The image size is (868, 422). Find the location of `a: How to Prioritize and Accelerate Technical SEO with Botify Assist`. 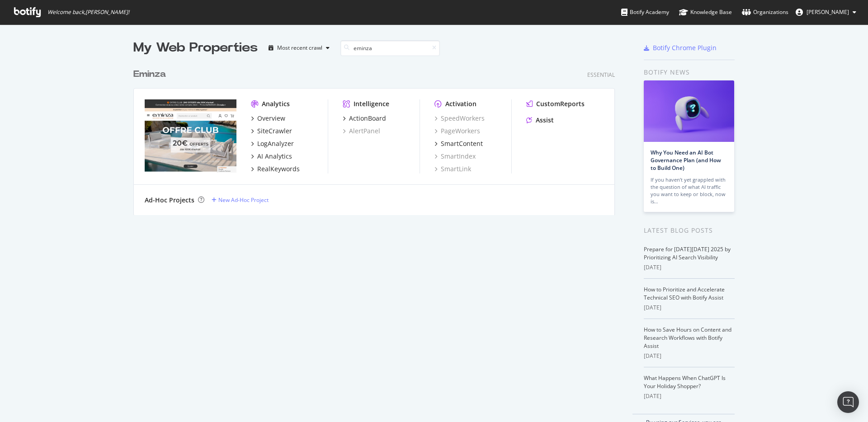

a: How to Prioritize and Accelerate Technical SEO with Botify Assist is located at coordinates (684, 294).